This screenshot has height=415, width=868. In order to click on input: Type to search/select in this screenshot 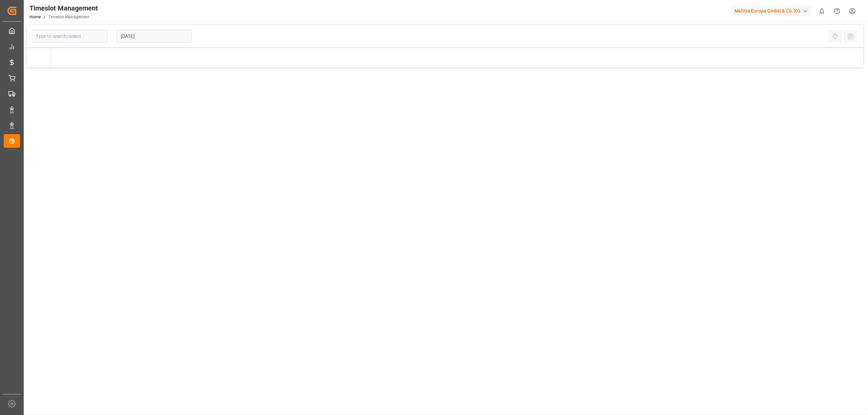, I will do `click(69, 36)`.